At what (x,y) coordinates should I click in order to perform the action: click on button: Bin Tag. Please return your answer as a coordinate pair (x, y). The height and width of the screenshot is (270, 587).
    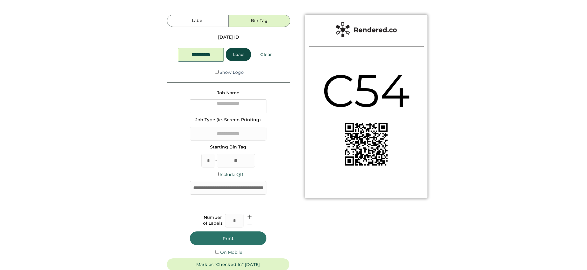
    Looking at the image, I should click on (260, 21).